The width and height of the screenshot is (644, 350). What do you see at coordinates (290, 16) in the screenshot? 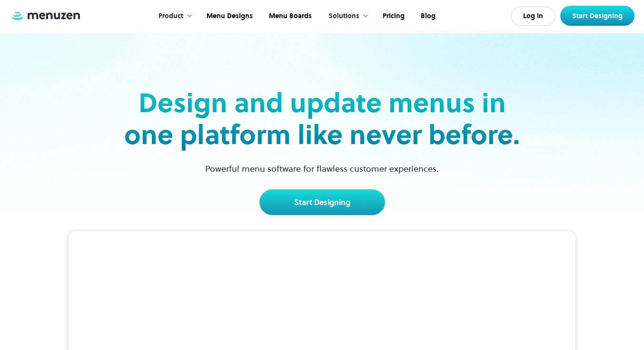
I see `a: Menu Boards` at bounding box center [290, 16].